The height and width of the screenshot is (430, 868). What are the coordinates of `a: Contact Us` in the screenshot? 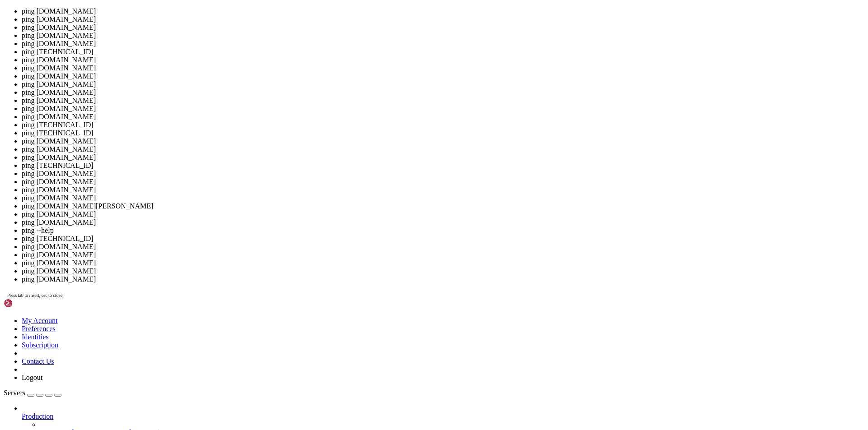 It's located at (38, 361).